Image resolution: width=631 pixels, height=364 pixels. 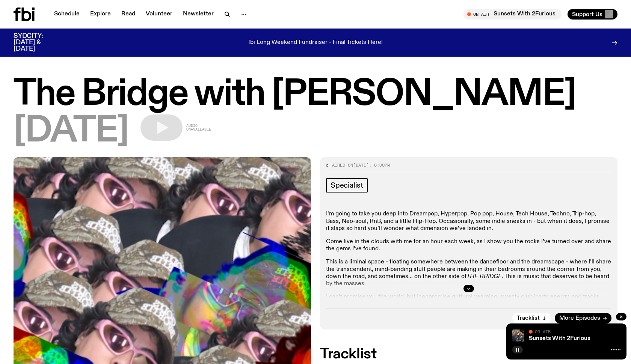 I want to click on span: Tracklist, so click(x=528, y=318).